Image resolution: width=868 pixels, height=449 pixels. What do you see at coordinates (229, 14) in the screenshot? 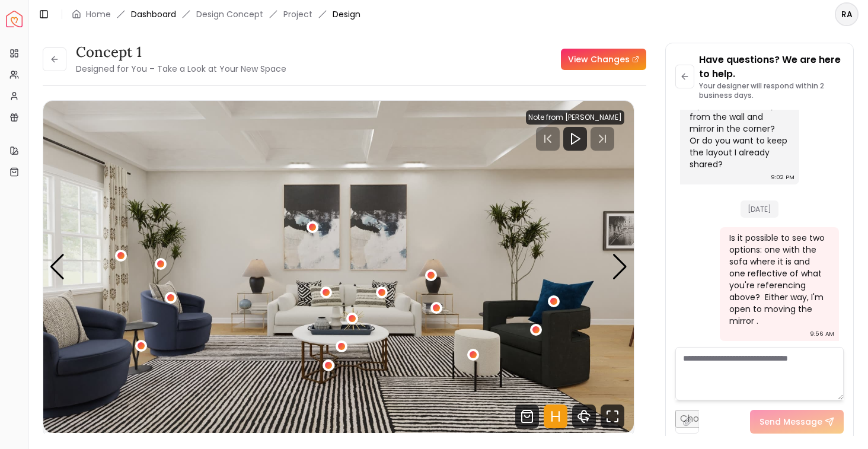
I see `li: Design Concept` at bounding box center [229, 14].